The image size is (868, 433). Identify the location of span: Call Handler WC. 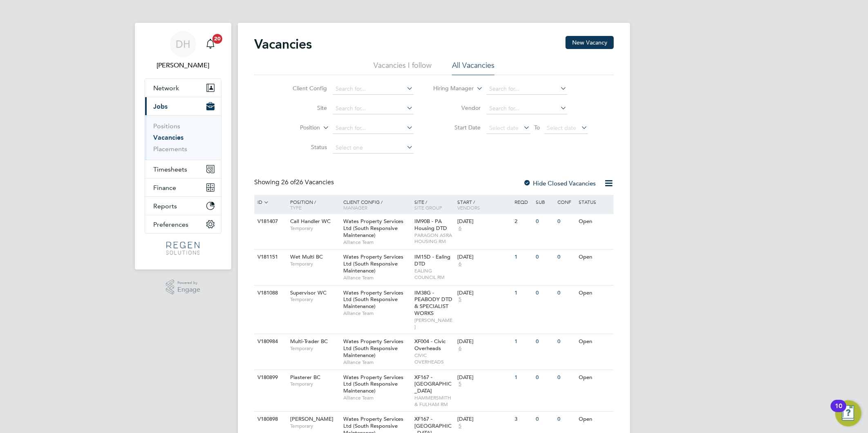
(310, 221).